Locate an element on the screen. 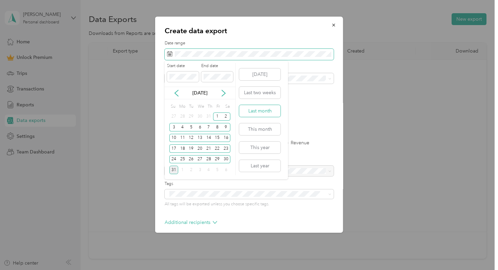  div: Th is located at coordinates (210, 106).